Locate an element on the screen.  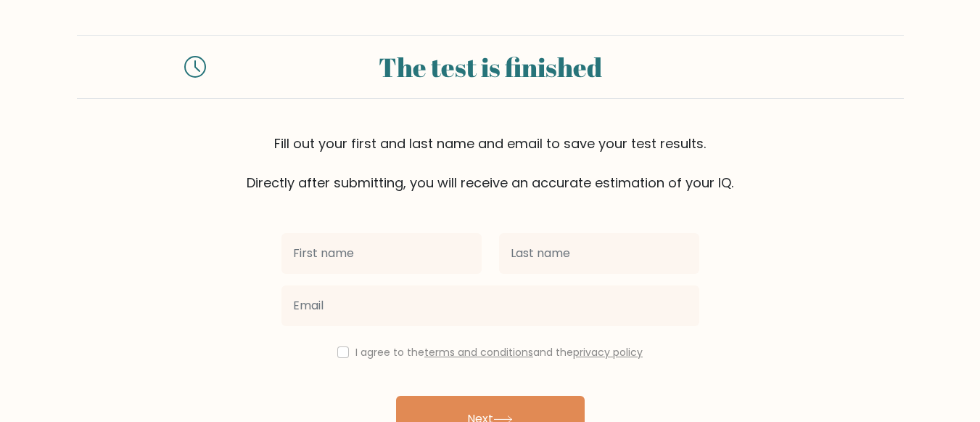
input: First name is located at coordinates (382, 254).